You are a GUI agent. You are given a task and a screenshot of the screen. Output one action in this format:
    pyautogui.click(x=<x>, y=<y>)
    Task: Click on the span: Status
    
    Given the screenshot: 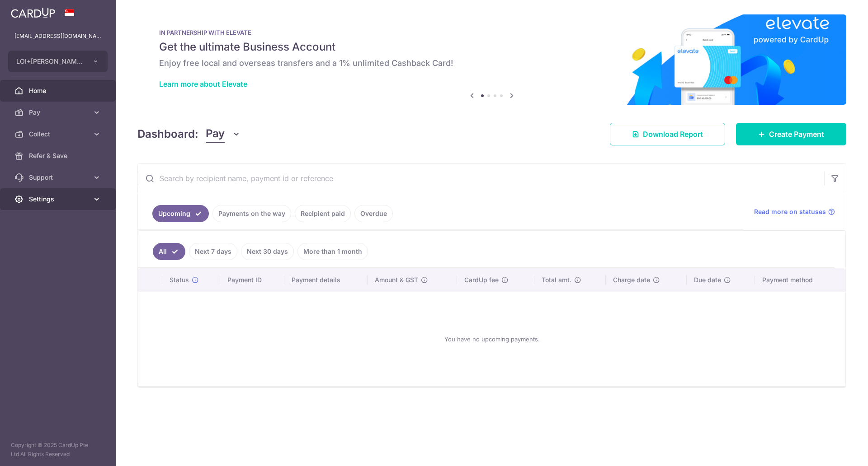 What is the action you would take?
    pyautogui.click(x=179, y=280)
    